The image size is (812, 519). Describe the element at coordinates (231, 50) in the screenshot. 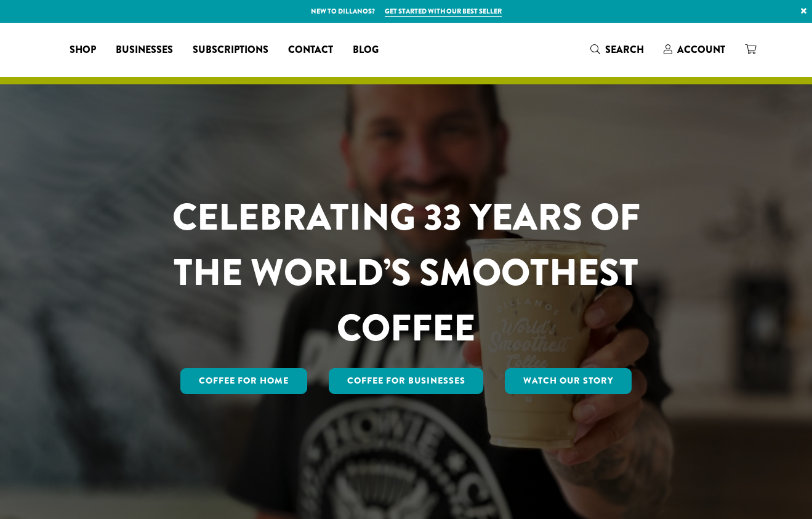

I see `span: Subscriptions` at that location.